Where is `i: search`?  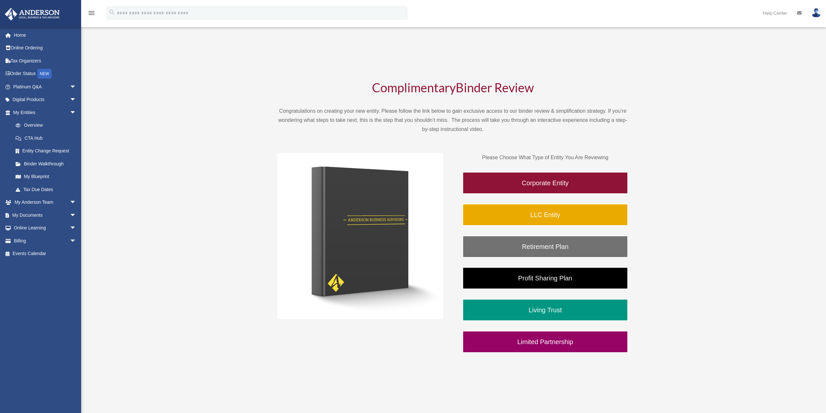 i: search is located at coordinates (112, 12).